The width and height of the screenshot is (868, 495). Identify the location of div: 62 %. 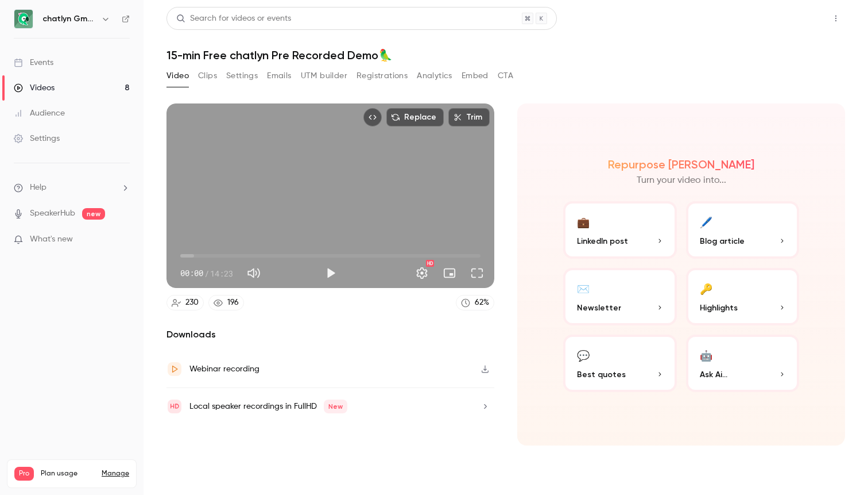
(482, 302).